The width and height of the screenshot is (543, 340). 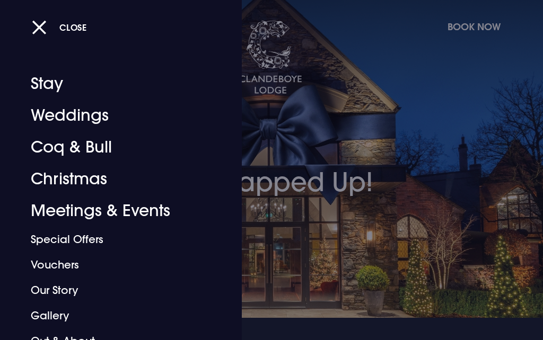 I want to click on a: Special Offers, so click(x=114, y=240).